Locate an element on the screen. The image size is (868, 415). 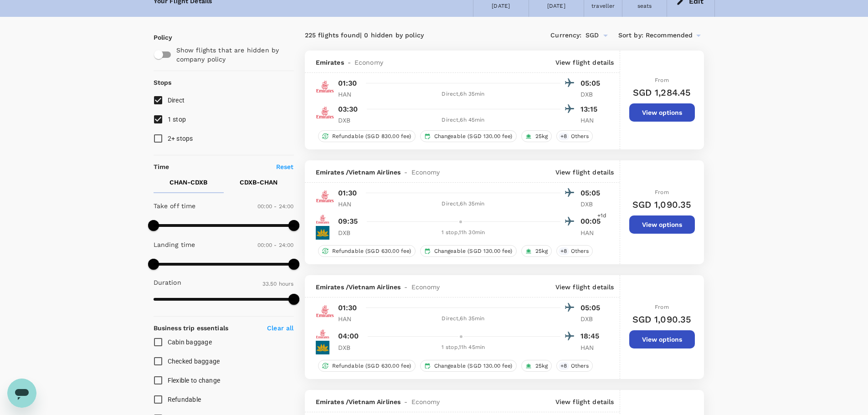
span: Recommended is located at coordinates (670, 36).